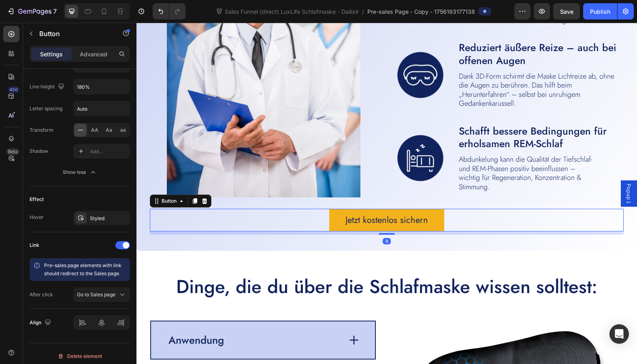 This screenshot has height=364, width=637. Describe the element at coordinates (80, 172) in the screenshot. I see `button: Show less` at that location.